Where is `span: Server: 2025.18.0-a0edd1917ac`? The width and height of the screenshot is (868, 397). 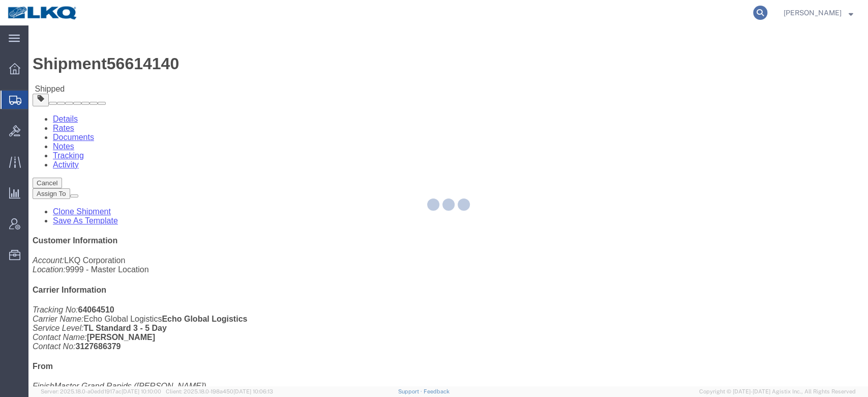
span: Server: 2025.18.0-a0edd1917ac is located at coordinates (101, 391).